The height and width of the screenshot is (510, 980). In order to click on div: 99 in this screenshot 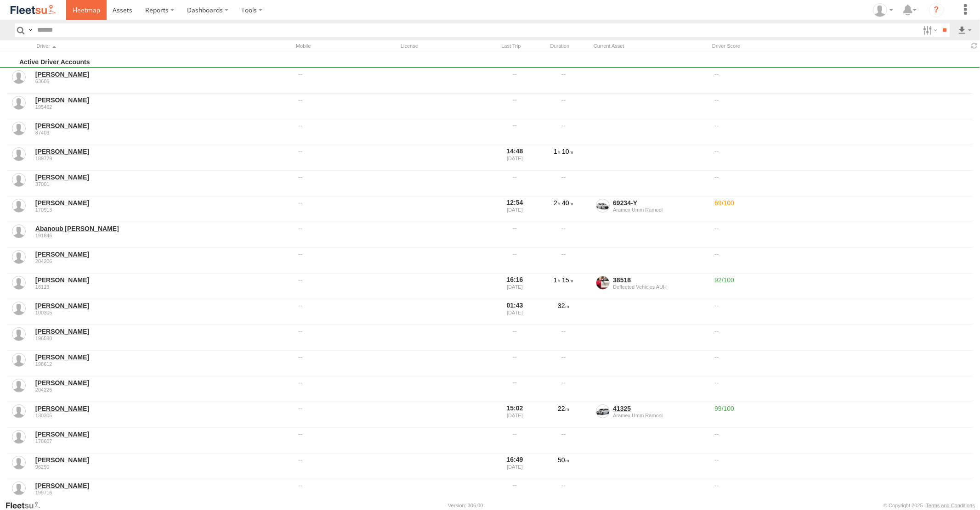, I will do `click(843, 415)`.